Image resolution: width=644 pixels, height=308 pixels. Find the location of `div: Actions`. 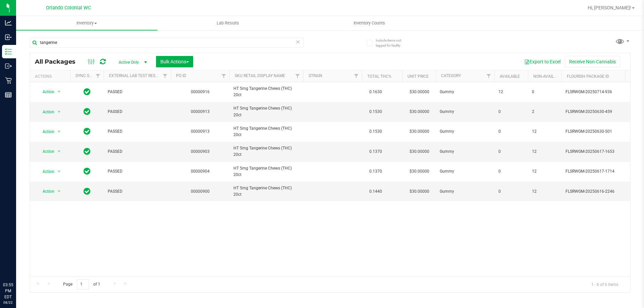

div: Actions is located at coordinates (51, 76).